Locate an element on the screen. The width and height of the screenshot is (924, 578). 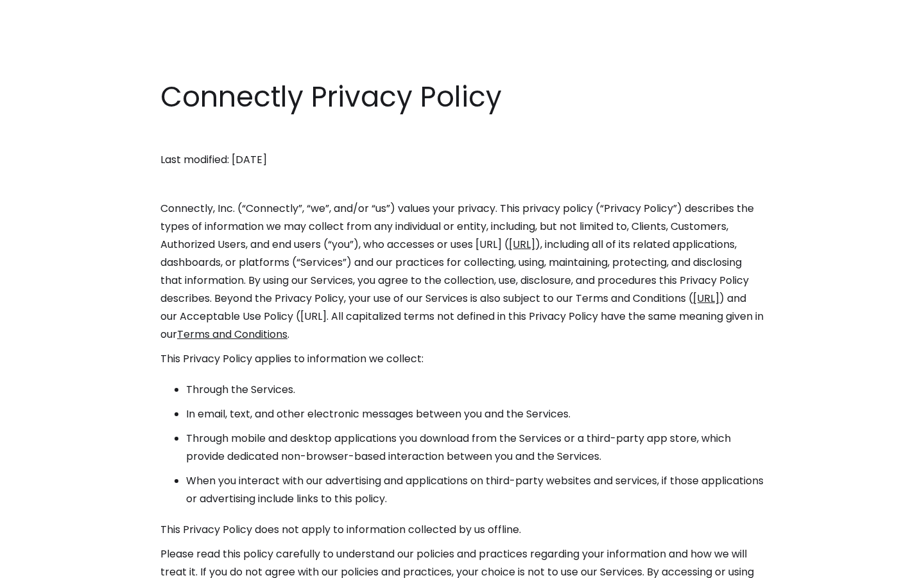
a: Terms and Conditions is located at coordinates (232, 334).